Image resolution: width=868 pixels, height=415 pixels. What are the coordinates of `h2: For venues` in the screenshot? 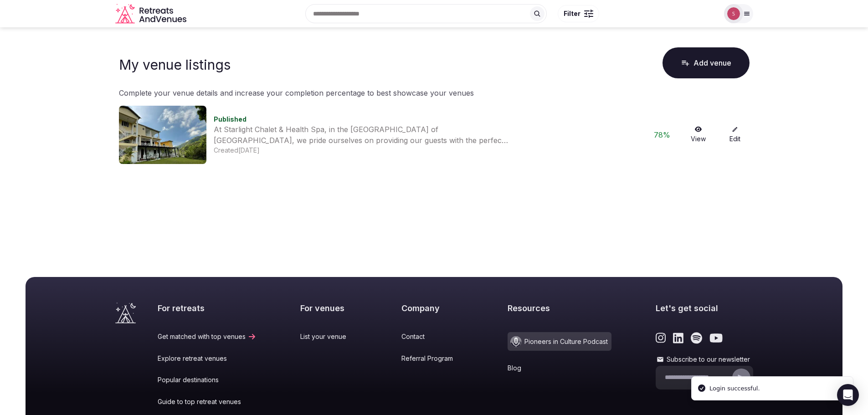 It's located at (329, 307).